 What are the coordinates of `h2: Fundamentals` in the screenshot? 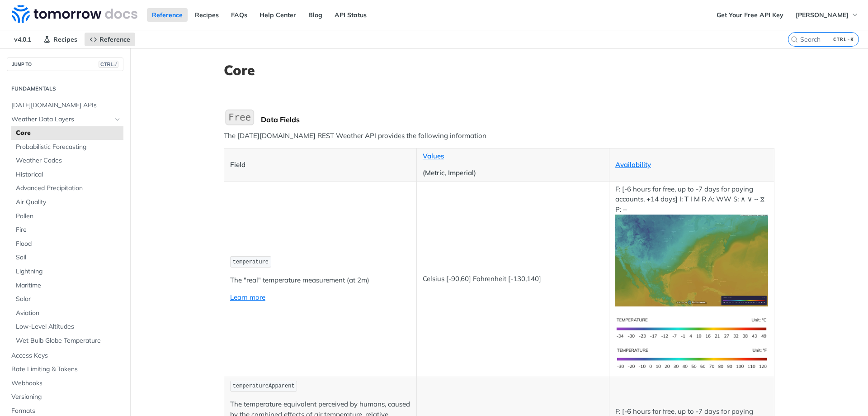 It's located at (65, 88).